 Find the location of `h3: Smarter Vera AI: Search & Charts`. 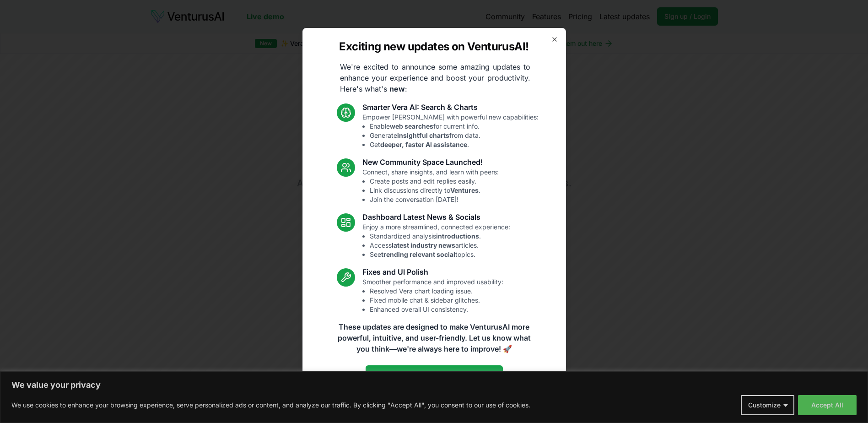

h3: Smarter Vera AI: Search & Charts is located at coordinates (450, 107).